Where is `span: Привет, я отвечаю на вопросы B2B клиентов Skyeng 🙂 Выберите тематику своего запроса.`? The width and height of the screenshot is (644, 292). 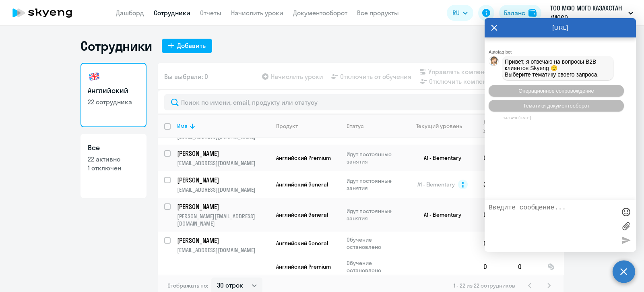 span: Привет, я отвечаю на вопросы B2B клиентов Skyeng 🙂 Выберите тематику своего запроса. is located at coordinates (552, 68).